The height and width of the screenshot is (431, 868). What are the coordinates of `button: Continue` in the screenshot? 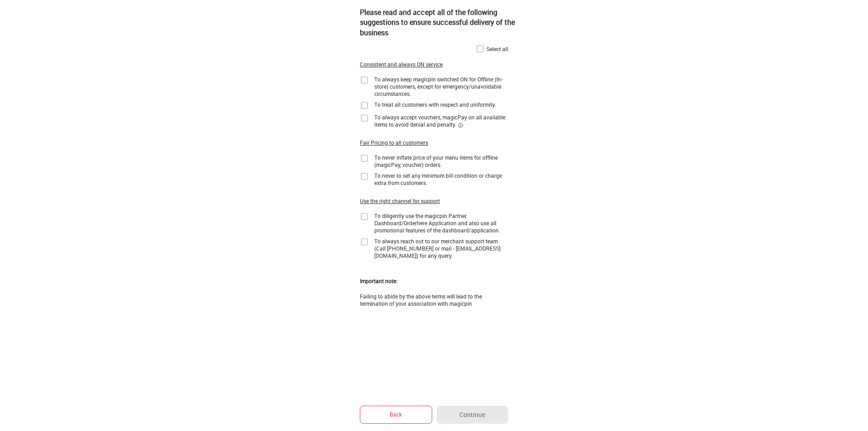 It's located at (473, 415).